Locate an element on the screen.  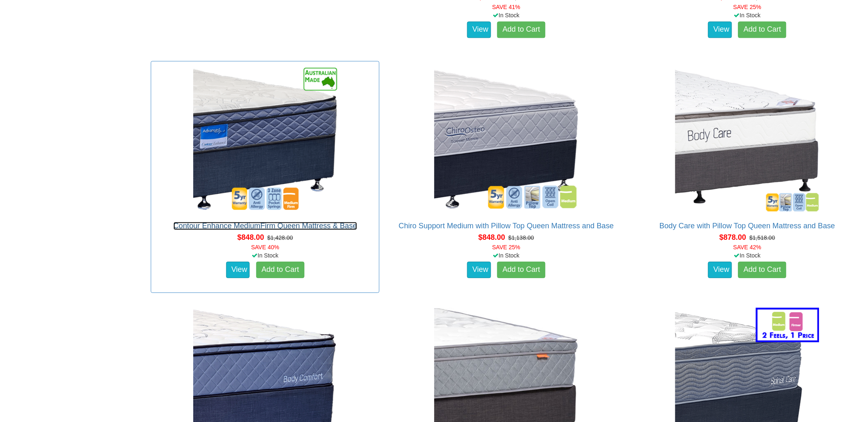
del: $1,428.00 is located at coordinates (280, 237).